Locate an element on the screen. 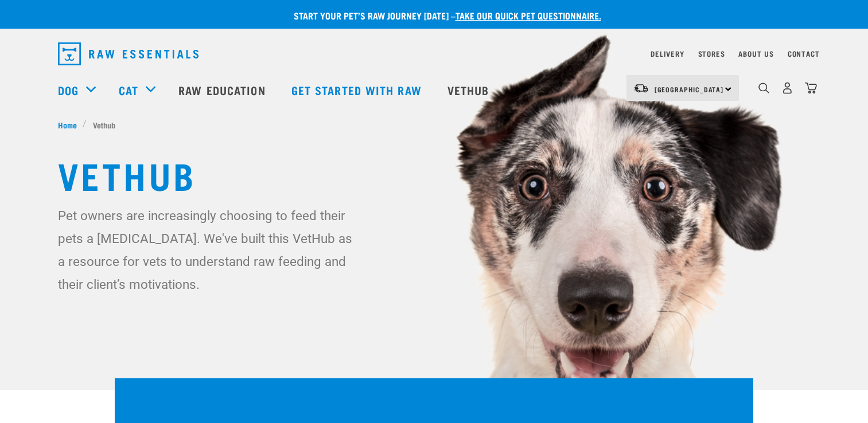 The height and width of the screenshot is (423, 868). img: Raw Essentials Logo is located at coordinates (128, 54).